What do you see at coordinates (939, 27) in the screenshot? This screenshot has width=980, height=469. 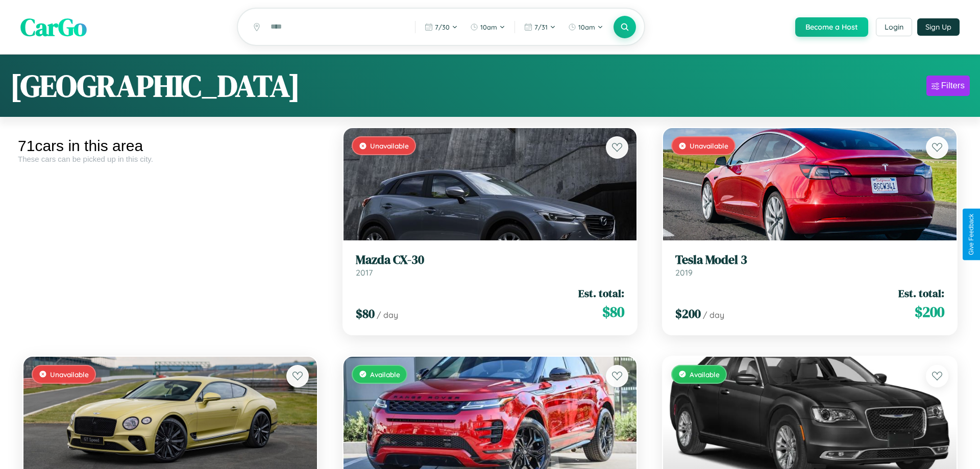 I see `button: Sign Up` at bounding box center [939, 27].